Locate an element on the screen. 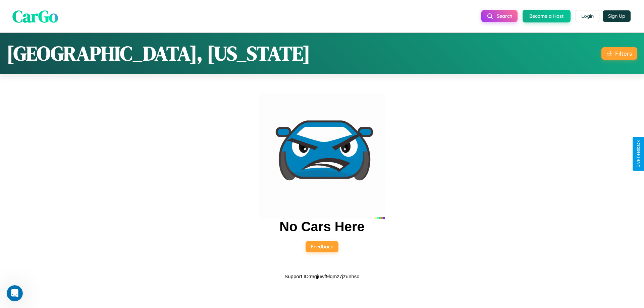  button: Filters is located at coordinates (619, 53).